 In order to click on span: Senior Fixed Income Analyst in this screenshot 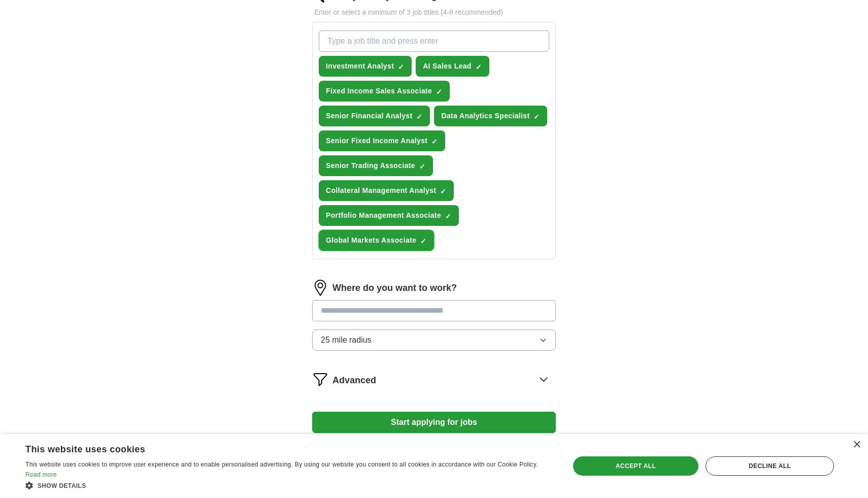, I will do `click(377, 141)`.